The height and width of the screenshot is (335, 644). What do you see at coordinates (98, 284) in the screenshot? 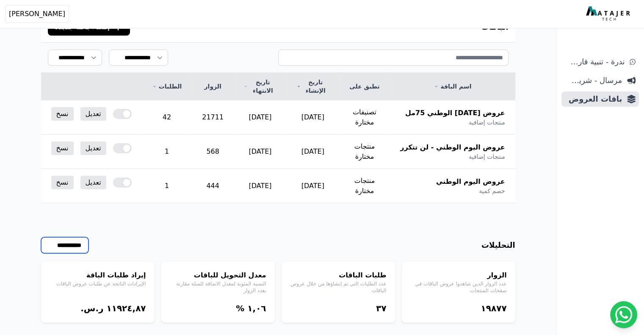
I see `p: الإيرادات الناتجة عن طلبات عروض الباقات` at bounding box center [98, 284].